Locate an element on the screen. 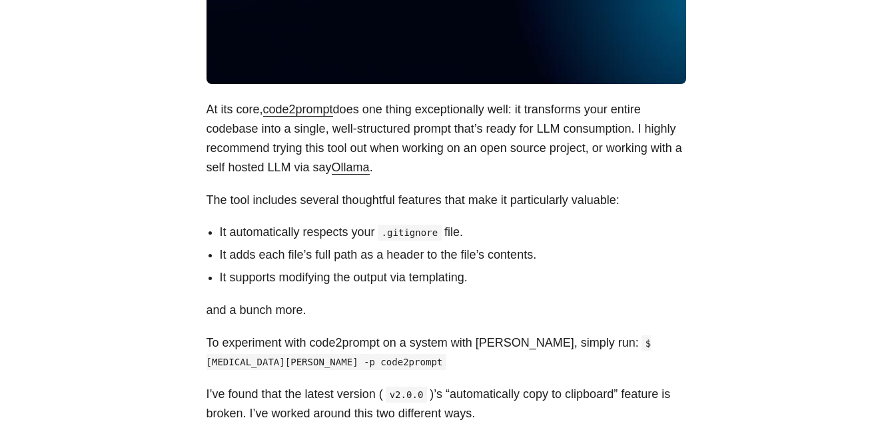 Image resolution: width=892 pixels, height=428 pixels. a: Ollama is located at coordinates (350, 167).